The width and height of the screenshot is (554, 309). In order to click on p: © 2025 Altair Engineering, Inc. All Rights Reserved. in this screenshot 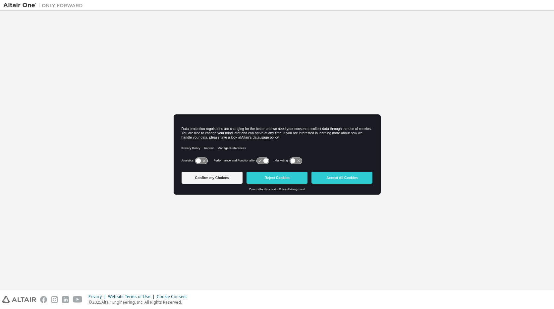, I will do `click(139, 302)`.